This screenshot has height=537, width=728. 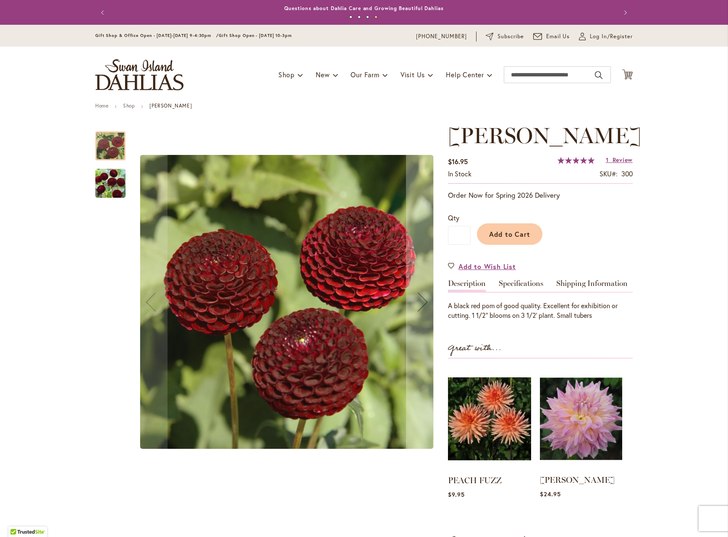 What do you see at coordinates (359, 17) in the screenshot?
I see `button: 2 of 4` at bounding box center [359, 17].